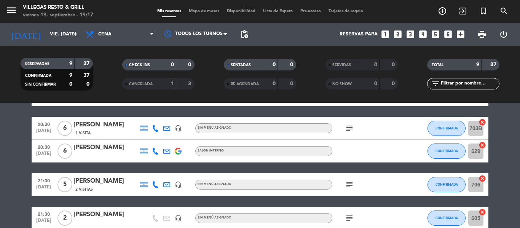 Image resolution: width=520 pixels, height=228 pixels. I want to click on span: SENTADAS, so click(240, 65).